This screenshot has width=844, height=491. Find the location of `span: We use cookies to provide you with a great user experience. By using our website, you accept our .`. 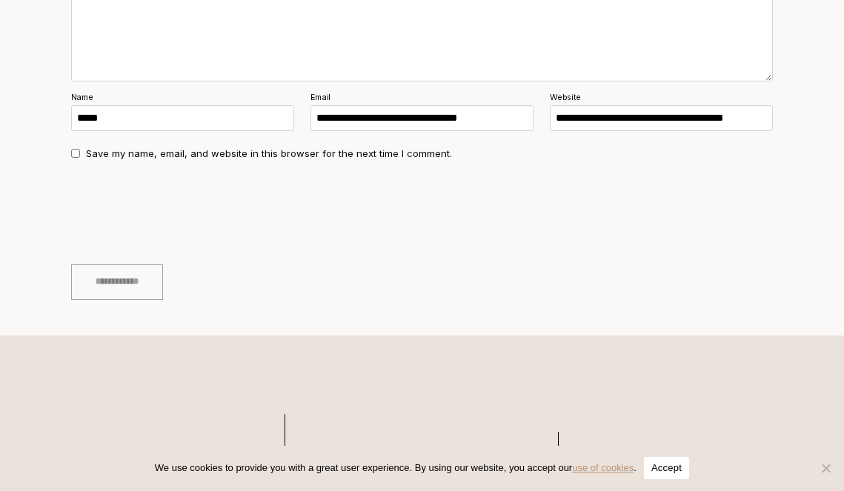

span: We use cookies to provide you with a great user experience. By using our website, you accept our . is located at coordinates (396, 468).